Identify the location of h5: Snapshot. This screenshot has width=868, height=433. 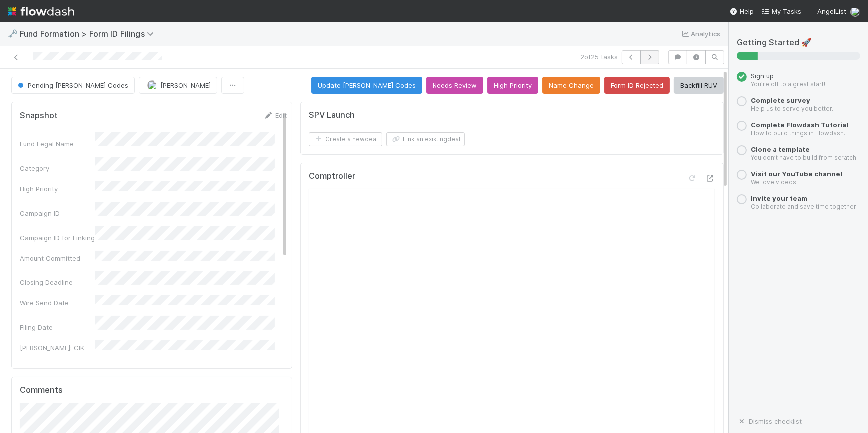
(39, 116).